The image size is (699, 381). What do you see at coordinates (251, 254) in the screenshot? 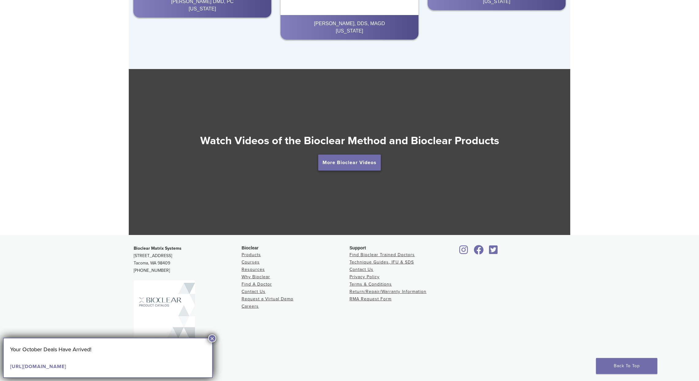
I see `a: Products` at bounding box center [251, 254].